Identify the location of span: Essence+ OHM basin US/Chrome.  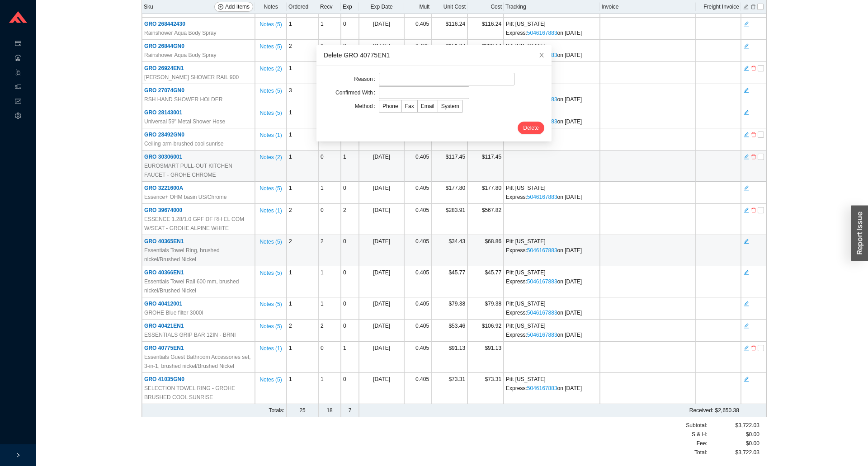
(185, 197).